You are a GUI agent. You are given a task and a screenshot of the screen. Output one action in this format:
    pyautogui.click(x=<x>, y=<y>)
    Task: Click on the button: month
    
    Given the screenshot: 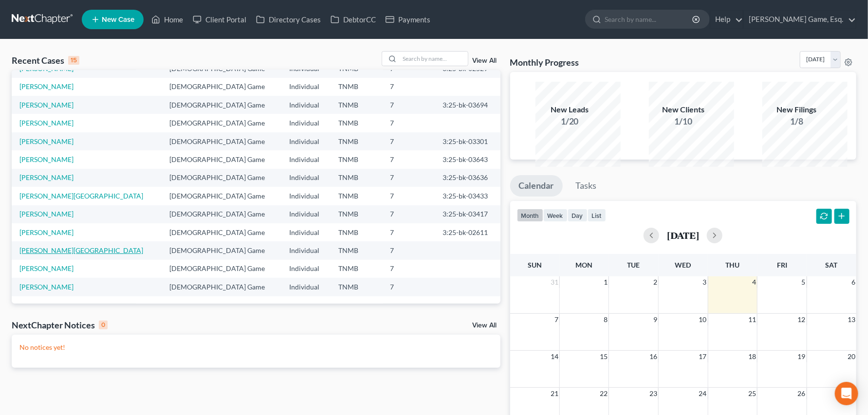 What is the action you would take?
    pyautogui.click(x=530, y=215)
    